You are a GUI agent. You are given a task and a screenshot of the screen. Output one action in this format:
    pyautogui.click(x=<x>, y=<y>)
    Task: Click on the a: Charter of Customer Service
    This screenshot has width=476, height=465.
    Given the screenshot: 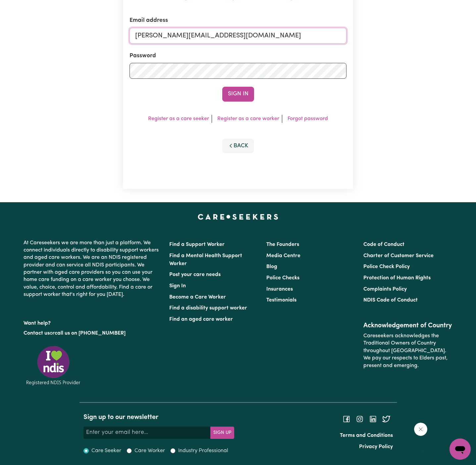 What is the action you would take?
    pyautogui.click(x=399, y=256)
    